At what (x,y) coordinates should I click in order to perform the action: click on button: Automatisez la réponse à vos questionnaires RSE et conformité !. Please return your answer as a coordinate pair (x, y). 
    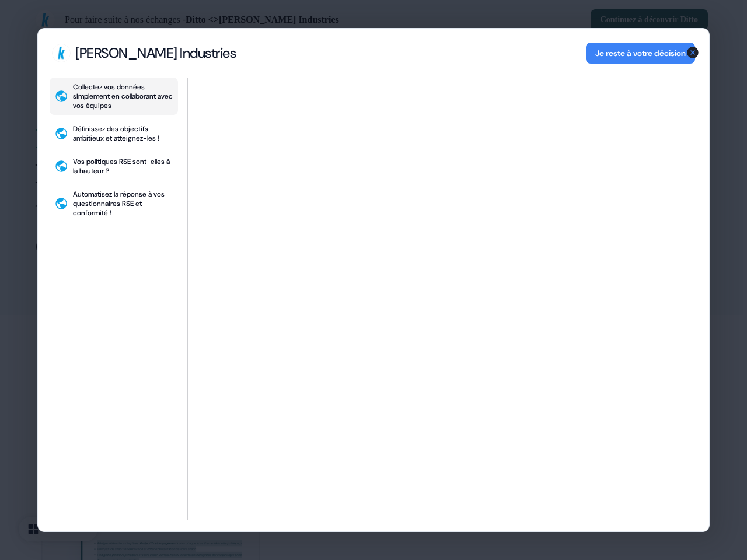
    Looking at the image, I should click on (114, 203).